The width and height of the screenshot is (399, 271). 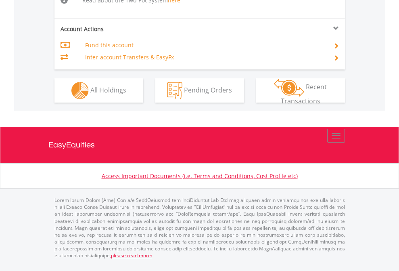 I want to click on a: please read more:, so click(x=132, y=255).